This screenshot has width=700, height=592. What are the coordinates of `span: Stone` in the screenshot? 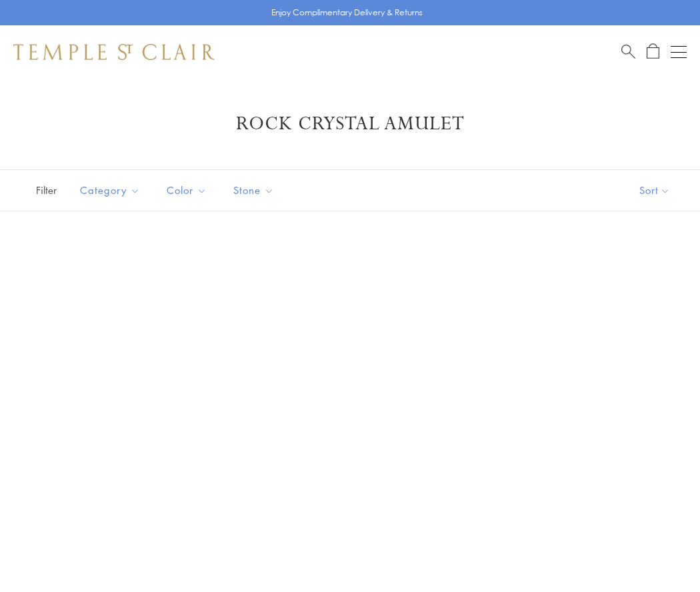 It's located at (256, 190).